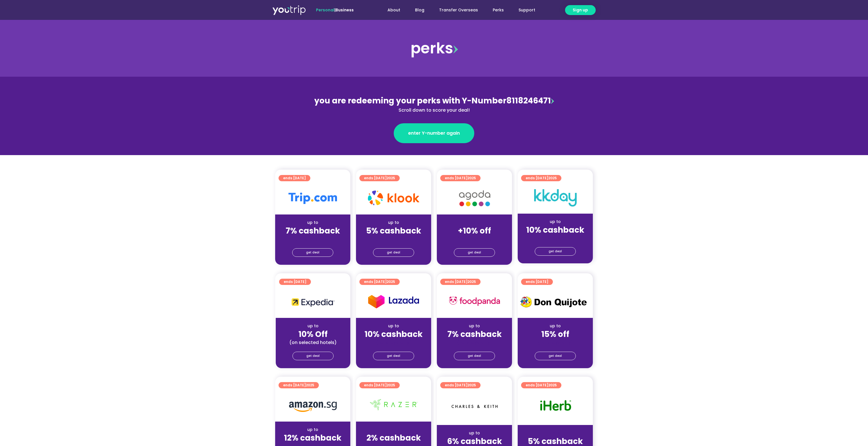  What do you see at coordinates (313, 342) in the screenshot?
I see `div: (on selected hotels)` at bounding box center [313, 342].